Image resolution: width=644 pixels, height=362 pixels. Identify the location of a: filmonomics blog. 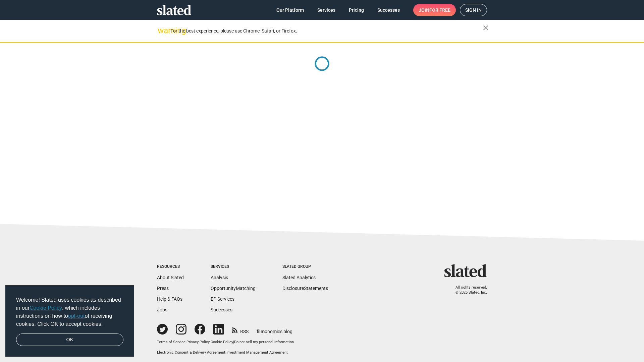
(274, 329).